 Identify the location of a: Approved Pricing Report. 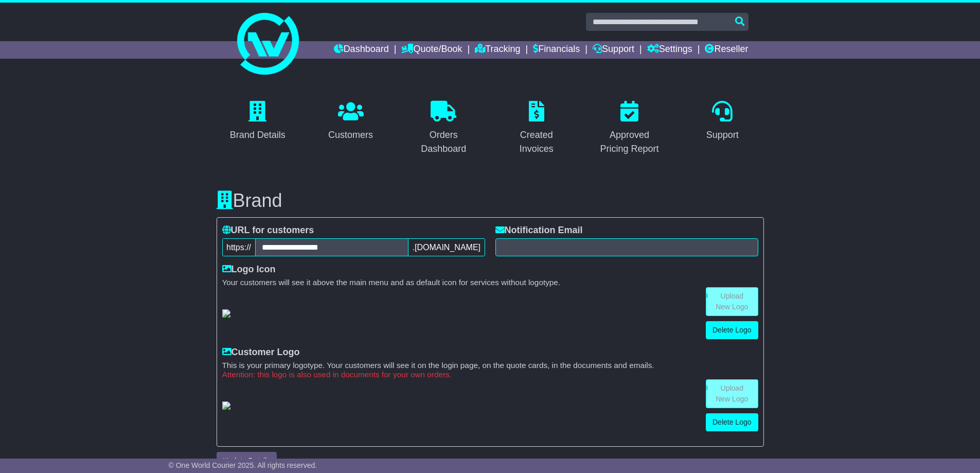
(629, 128).